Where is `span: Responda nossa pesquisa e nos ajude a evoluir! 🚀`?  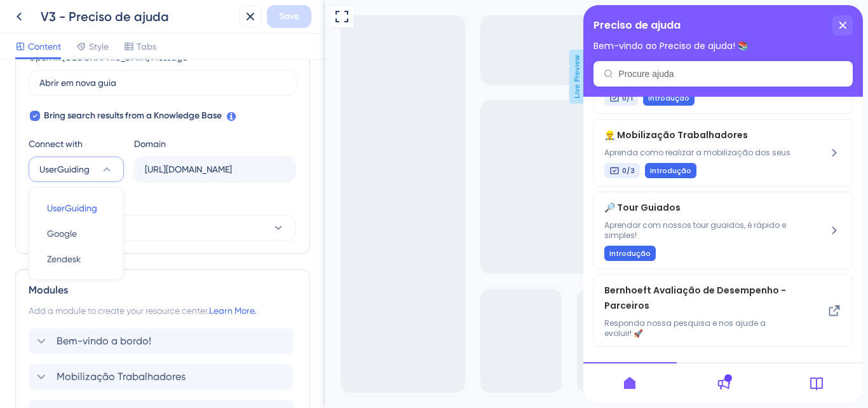 span: Responda nossa pesquisa e nos ajude a evoluir! 🚀 is located at coordinates (115, 323).